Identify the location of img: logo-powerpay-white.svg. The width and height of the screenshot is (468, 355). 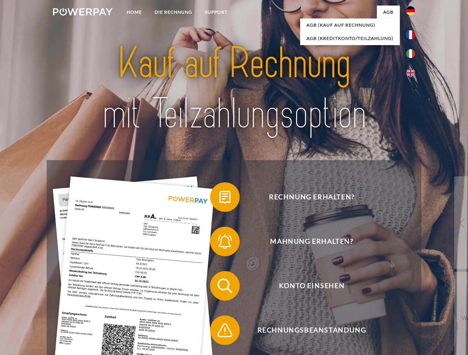
(83, 12).